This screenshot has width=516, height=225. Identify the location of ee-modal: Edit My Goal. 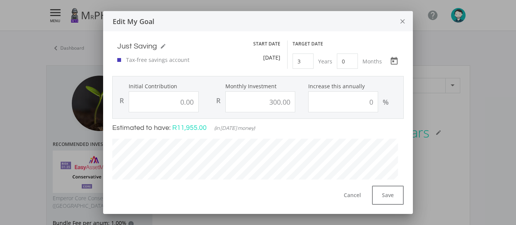
(258, 112).